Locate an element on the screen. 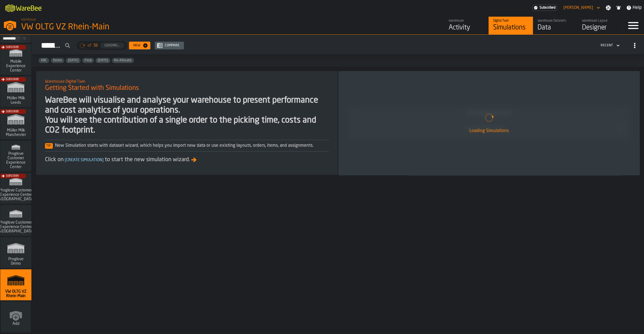 This screenshot has width=644, height=334. label: button-toggle-Notifications is located at coordinates (619, 8).